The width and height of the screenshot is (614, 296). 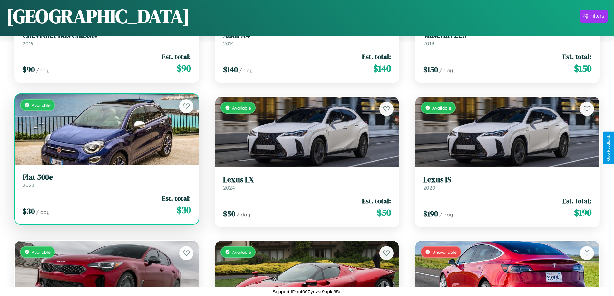 What do you see at coordinates (508, 180) in the screenshot?
I see `h3: Lexus IS` at bounding box center [508, 180].